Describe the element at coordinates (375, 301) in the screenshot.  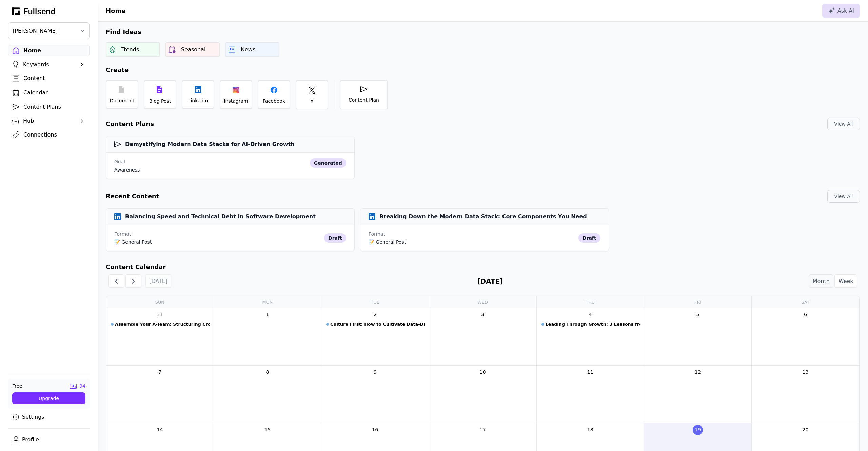
I see `a: Tuesday` at that location.